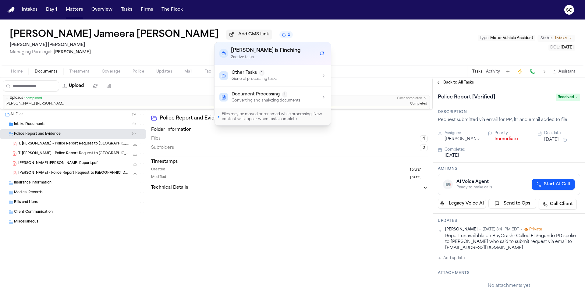  I want to click on button: Document Processing1Converting and analyzing documents, so click(273, 97).